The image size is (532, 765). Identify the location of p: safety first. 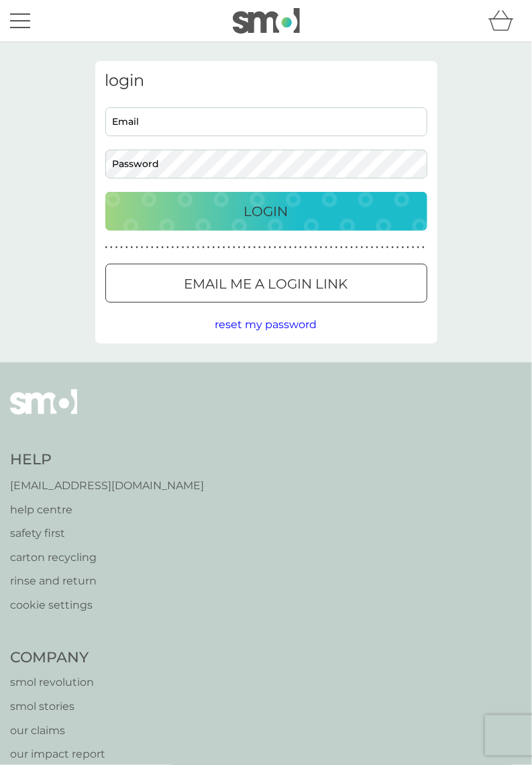
(107, 533).